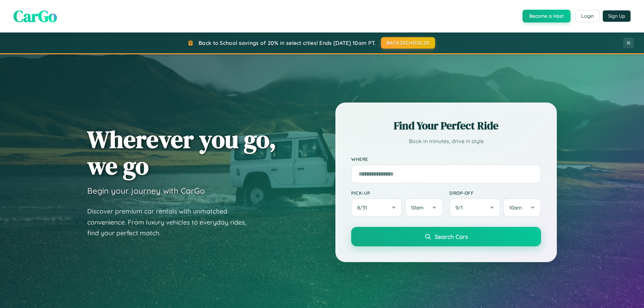  What do you see at coordinates (182, 152) in the screenshot?
I see `h1: Wherever you go, we go` at bounding box center [182, 152].